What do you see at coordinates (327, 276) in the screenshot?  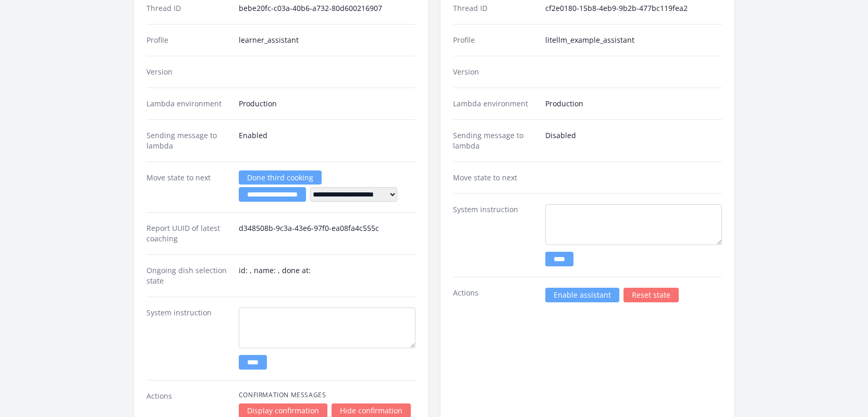 I see `dd: id: , name: , done at:` at bounding box center [327, 276].